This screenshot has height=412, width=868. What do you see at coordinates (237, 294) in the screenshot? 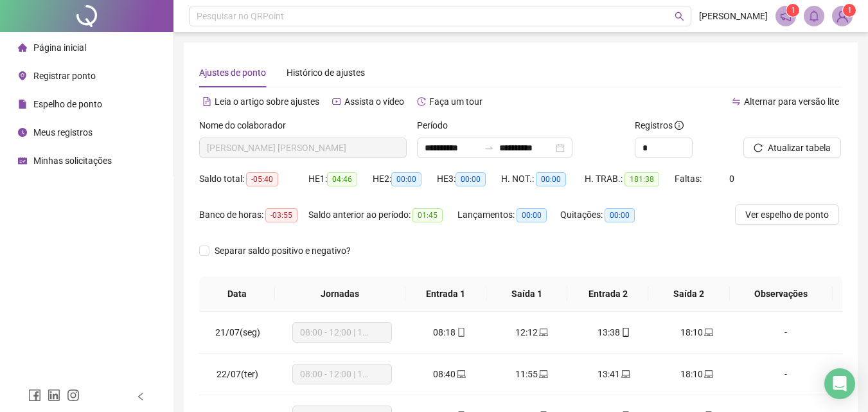
I see `th: Data` at bounding box center [237, 294].